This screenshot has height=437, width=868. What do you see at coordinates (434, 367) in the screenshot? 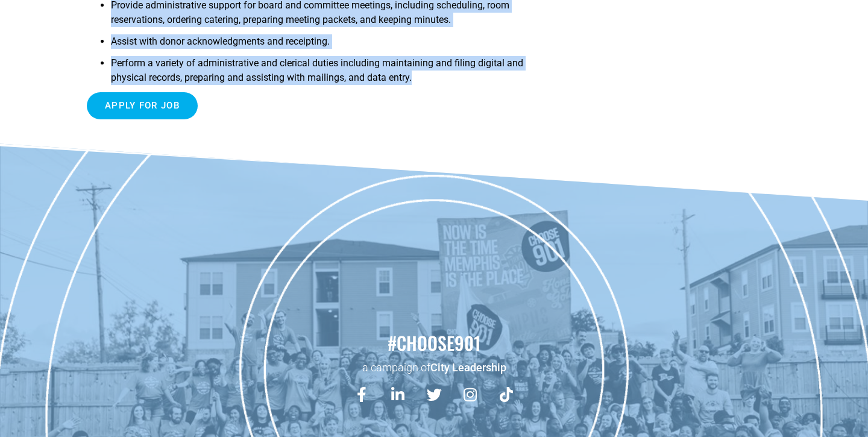
I see `p: a campaign of` at bounding box center [434, 367].